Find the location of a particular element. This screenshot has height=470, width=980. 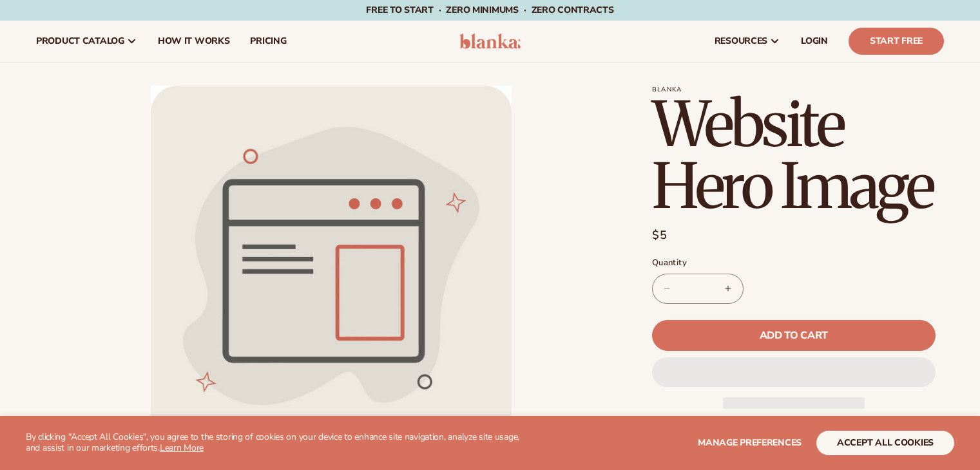

a: LOGIN is located at coordinates (814, 41).